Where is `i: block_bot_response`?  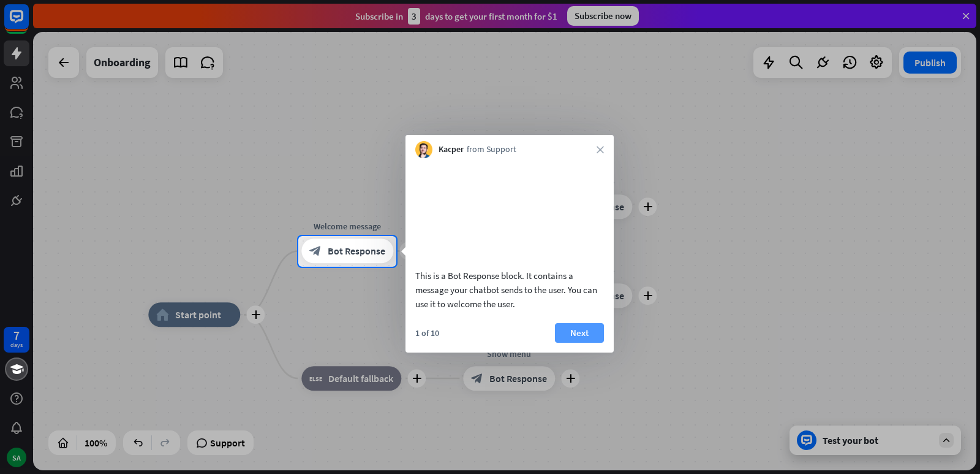
i: block_bot_response is located at coordinates (316, 252).